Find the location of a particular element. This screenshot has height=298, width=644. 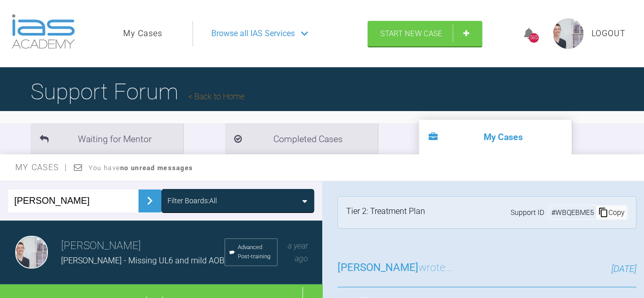

li: Completed Cases is located at coordinates (301, 138).